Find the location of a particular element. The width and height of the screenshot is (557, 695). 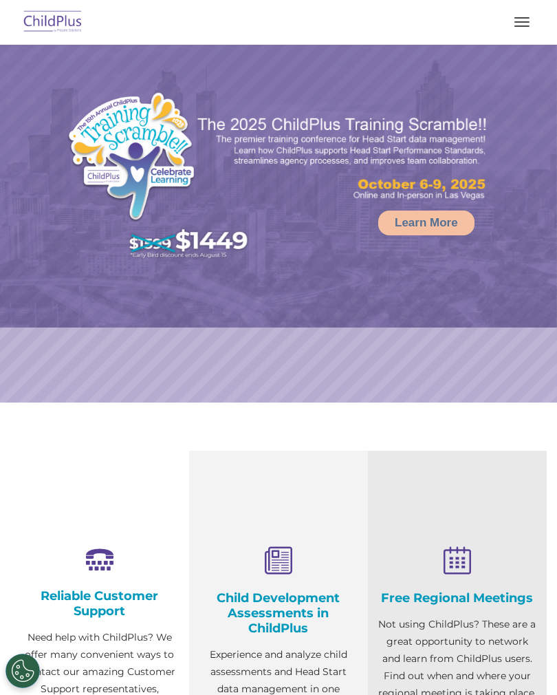

a: Learn More is located at coordinates (427, 223).